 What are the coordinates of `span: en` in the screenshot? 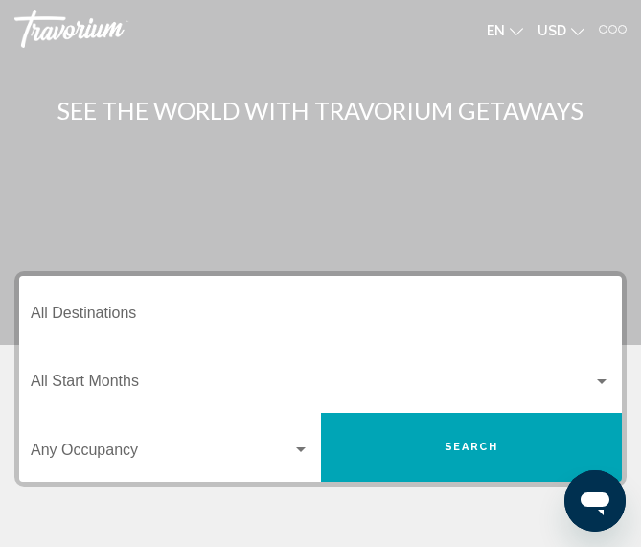 It's located at (496, 31).